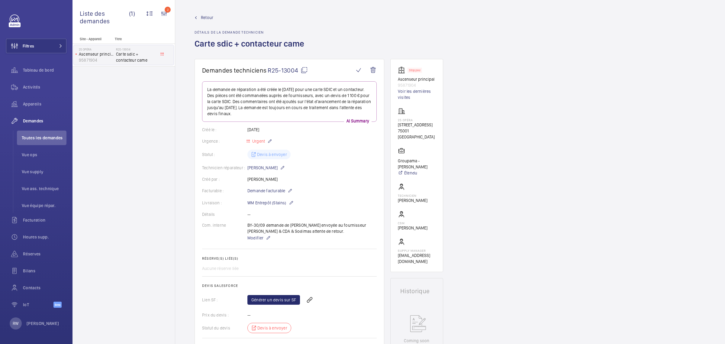 This screenshot has width=725, height=344. What do you see at coordinates (92, 39) in the screenshot?
I see `p: Site - Appareil` at bounding box center [92, 39].